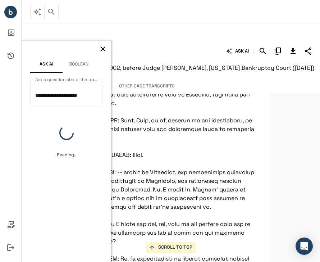 This screenshot has height=262, width=320. Describe the element at coordinates (263, 51) in the screenshot. I see `button: Search` at that location.